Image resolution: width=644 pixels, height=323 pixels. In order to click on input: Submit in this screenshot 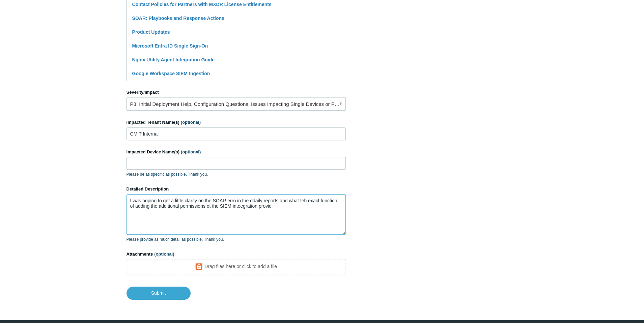, I will do `click(158, 293)`.